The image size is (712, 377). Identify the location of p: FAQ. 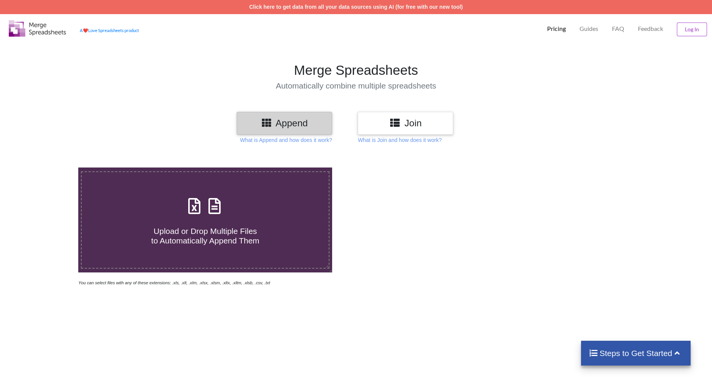
(618, 29).